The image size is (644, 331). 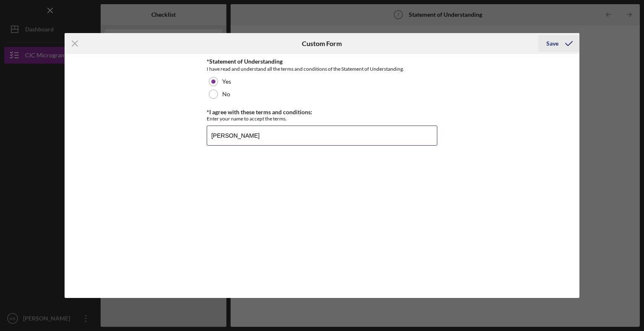 I want to click on div: I have read and understand all the terms and conditions of the Statement of Understanding., so click(x=322, y=69).